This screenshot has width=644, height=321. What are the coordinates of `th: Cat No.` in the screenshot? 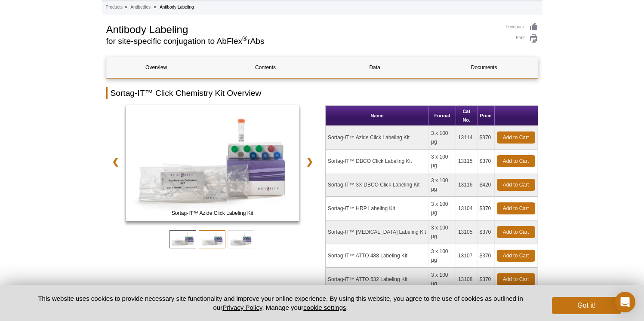 It's located at (467, 116).